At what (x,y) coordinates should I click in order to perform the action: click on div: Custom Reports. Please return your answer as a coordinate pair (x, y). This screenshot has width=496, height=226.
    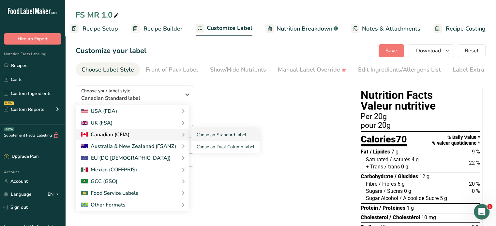
    Looking at the image, I should click on (24, 109).